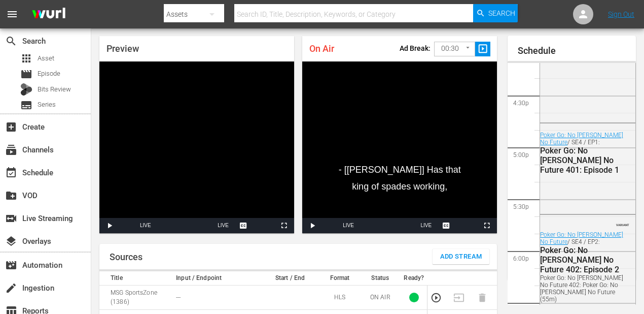  Describe the element at coordinates (12, 14) in the screenshot. I see `span: menu` at that location.